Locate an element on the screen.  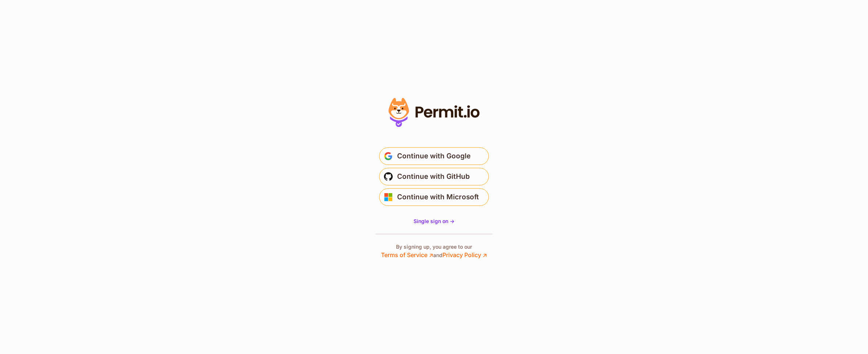
button: Continue with GitHub is located at coordinates (434, 176).